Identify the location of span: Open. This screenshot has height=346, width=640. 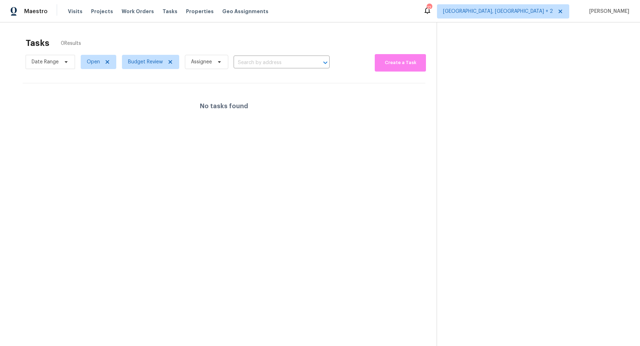
(93, 62).